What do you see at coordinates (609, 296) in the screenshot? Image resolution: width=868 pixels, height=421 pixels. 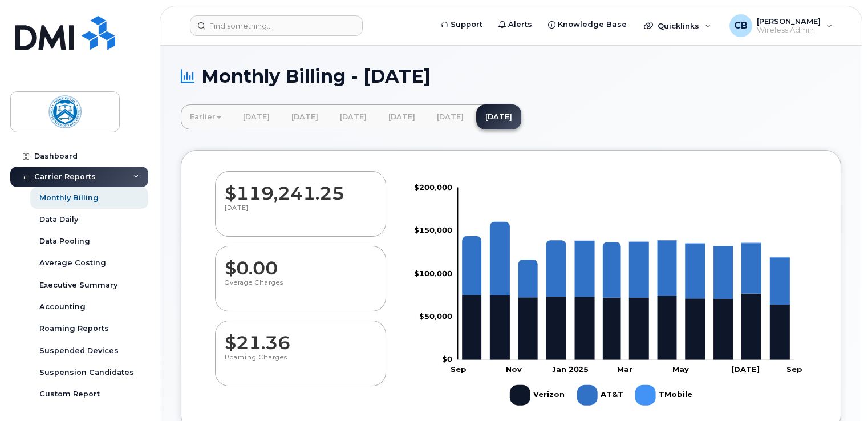 I see `g: Chart` at bounding box center [609, 296].